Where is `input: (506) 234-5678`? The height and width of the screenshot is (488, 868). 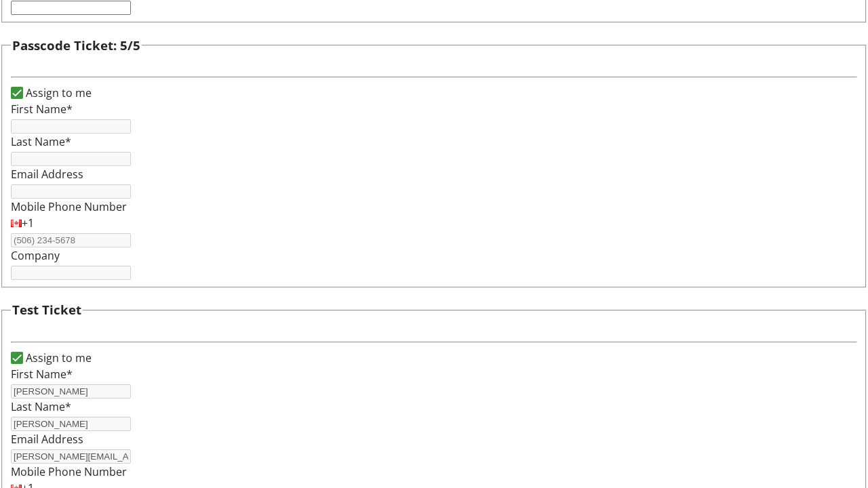 input: (506) 234-5678 is located at coordinates (70, 240).